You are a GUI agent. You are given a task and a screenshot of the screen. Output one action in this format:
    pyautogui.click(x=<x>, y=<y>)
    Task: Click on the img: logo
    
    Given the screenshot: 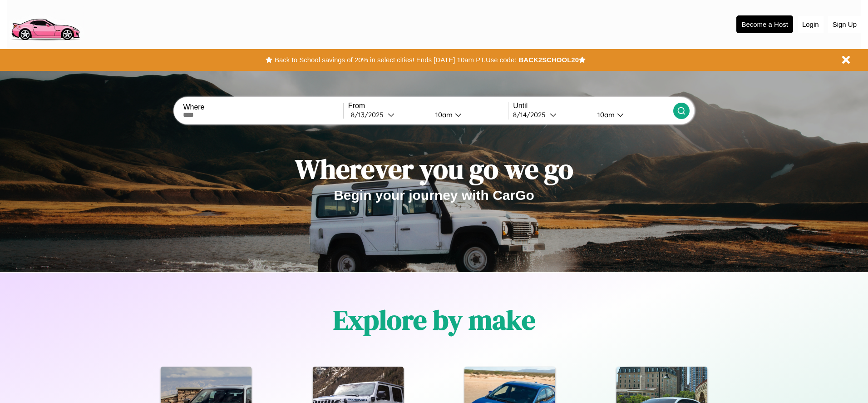 What is the action you would take?
    pyautogui.click(x=45, y=24)
    